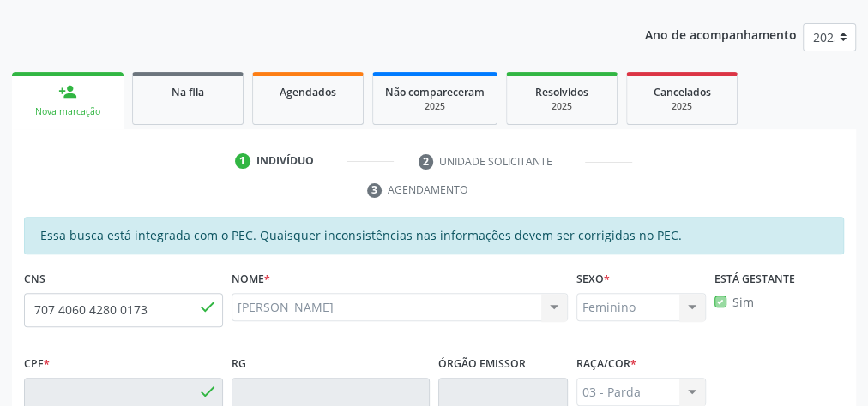 The width and height of the screenshot is (868, 406). What do you see at coordinates (187, 92) in the screenshot?
I see `span: Na fila` at bounding box center [187, 92].